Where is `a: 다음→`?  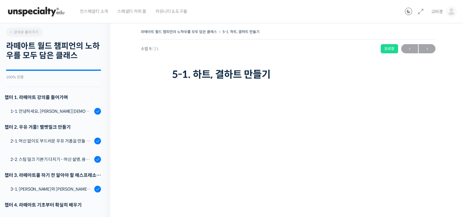
a: 다음→ is located at coordinates (427, 49).